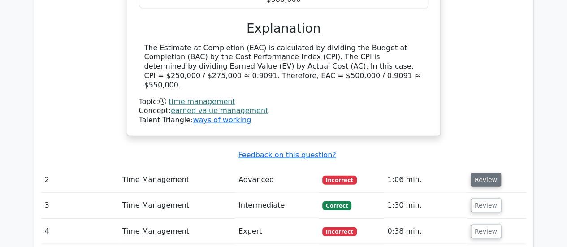 This screenshot has width=567, height=247. I want to click on u: Feedback on this question?, so click(287, 155).